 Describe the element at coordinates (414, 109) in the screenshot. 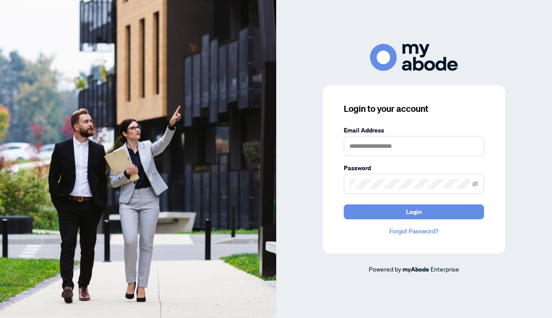

I see `h3: Login to your account` at that location.